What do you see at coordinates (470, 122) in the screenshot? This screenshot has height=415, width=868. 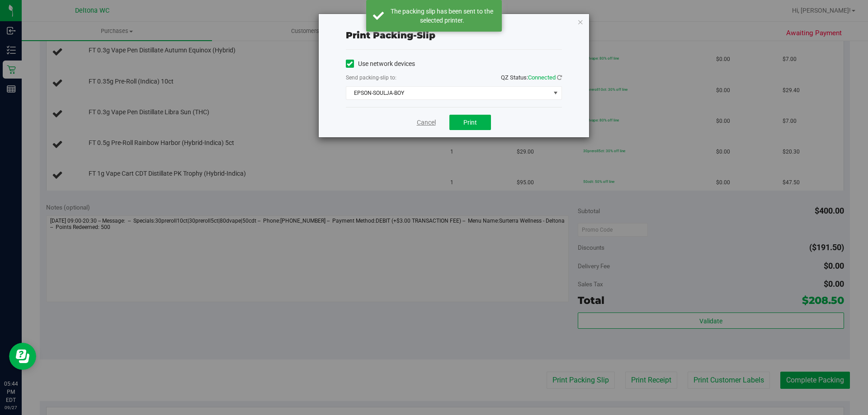 I see `button: Print` at bounding box center [470, 122].